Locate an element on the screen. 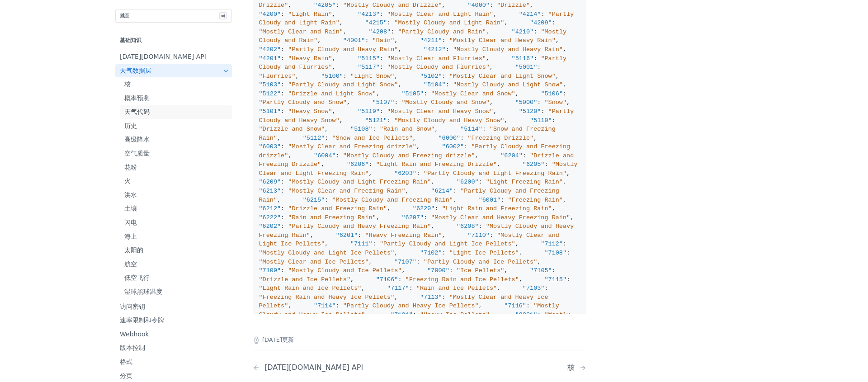 This screenshot has width=868, height=382. span: "Drizzle and Snow" is located at coordinates (292, 129).